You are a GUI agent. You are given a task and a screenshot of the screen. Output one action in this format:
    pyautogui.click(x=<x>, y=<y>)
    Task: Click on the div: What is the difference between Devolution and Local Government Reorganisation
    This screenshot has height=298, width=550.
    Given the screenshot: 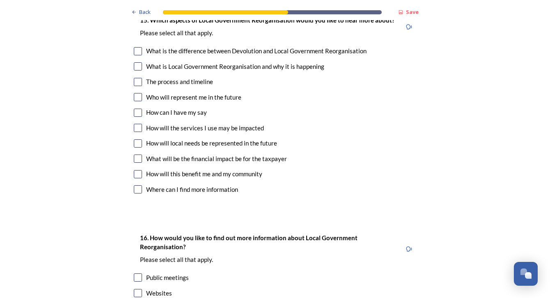 What is the action you would take?
    pyautogui.click(x=256, y=51)
    